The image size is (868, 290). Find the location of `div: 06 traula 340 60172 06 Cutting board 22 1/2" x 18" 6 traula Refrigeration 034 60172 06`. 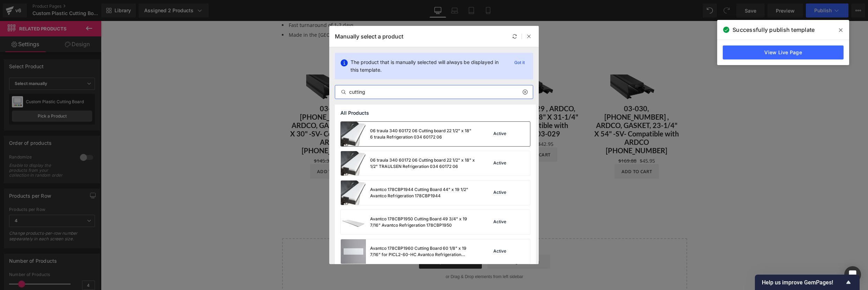

div: 06 traula 340 60172 06 Cutting board 22 1/2" x 18" 6 traula Refrigeration 034 60172 06 is located at coordinates (423, 134).